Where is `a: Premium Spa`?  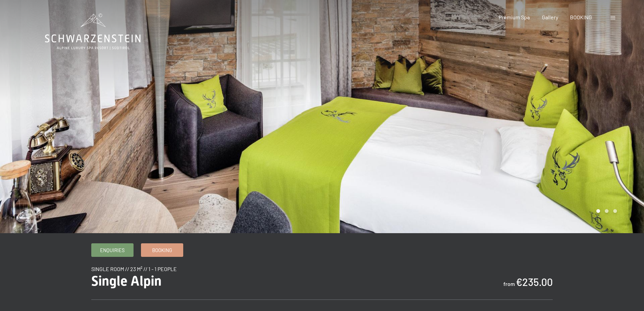 a: Premium Spa is located at coordinates (514, 17).